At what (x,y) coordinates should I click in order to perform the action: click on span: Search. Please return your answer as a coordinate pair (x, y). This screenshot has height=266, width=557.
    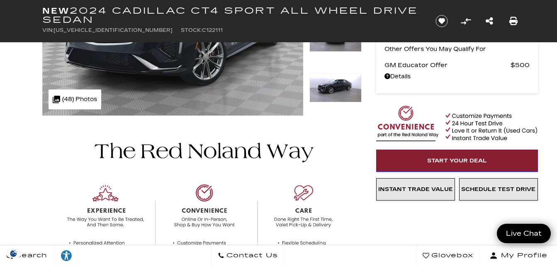
    Looking at the image, I should click on (30, 256).